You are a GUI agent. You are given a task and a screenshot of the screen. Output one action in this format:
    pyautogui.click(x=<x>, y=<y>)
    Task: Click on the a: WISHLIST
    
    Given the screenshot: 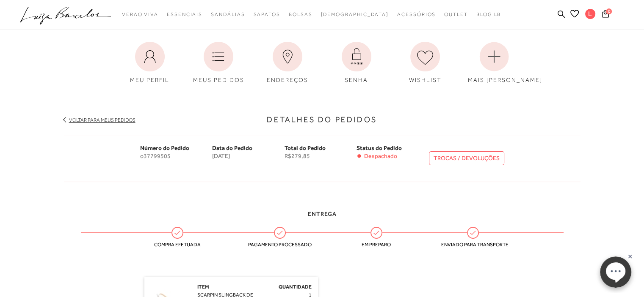 What is the action you would take?
    pyautogui.click(x=425, y=63)
    